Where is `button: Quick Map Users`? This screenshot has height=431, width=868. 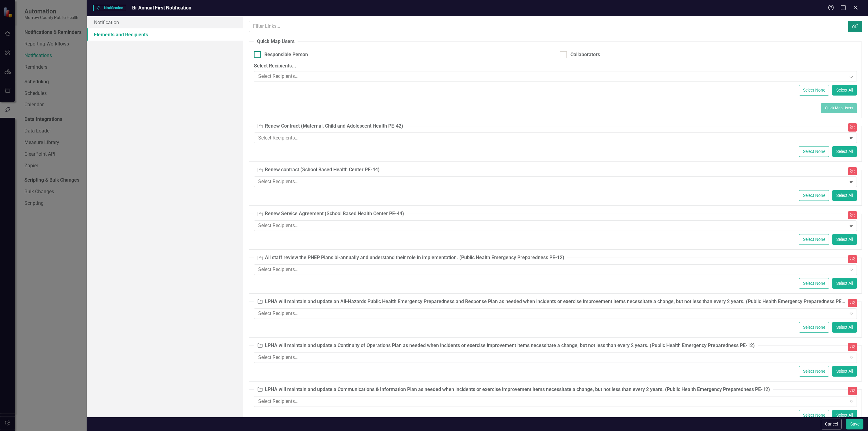
button: Quick Map Users is located at coordinates (839, 108).